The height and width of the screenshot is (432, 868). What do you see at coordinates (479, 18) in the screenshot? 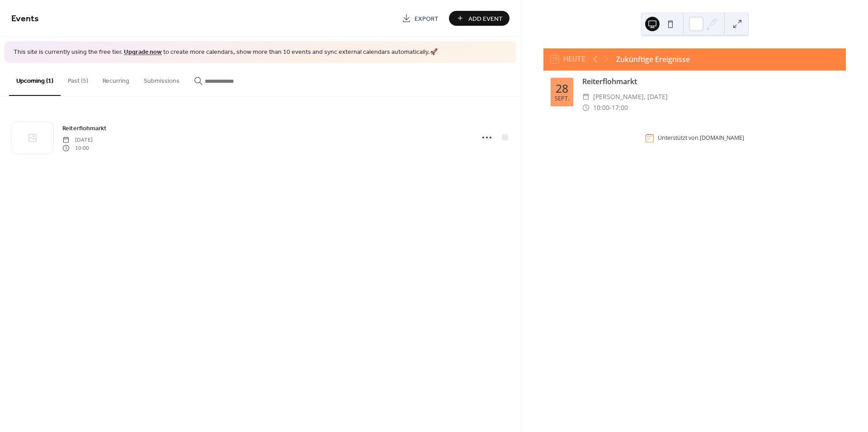
I see `button: Add Event` at bounding box center [479, 18].